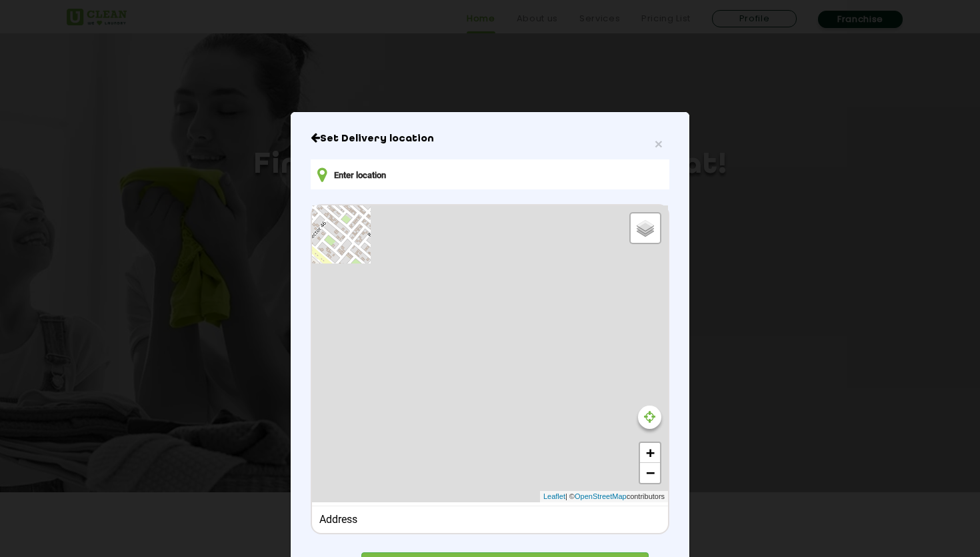 The height and width of the screenshot is (557, 980). Describe the element at coordinates (650, 453) in the screenshot. I see `a: Zoom in` at that location.